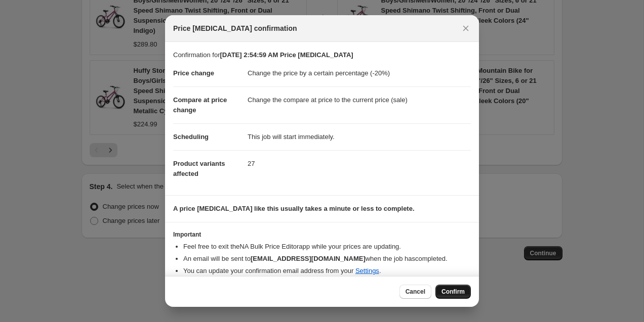 Image resolution: width=644 pixels, height=322 pixels. Describe the element at coordinates (367, 271) in the screenshot. I see `a: Settings` at that location.